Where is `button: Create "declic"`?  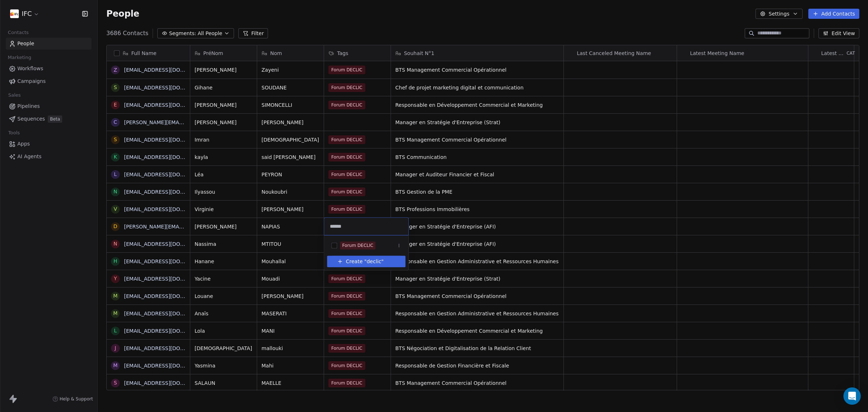 button: Create "declic" is located at coordinates (366, 261).